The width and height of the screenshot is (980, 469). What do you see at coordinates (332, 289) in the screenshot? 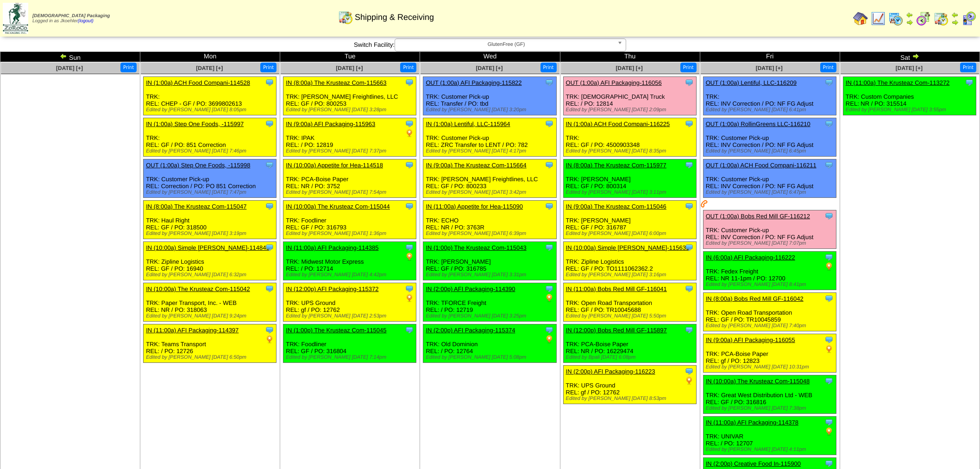
I see `a: IN (12:00p) AFI Packaging-115372` at bounding box center [332, 289].